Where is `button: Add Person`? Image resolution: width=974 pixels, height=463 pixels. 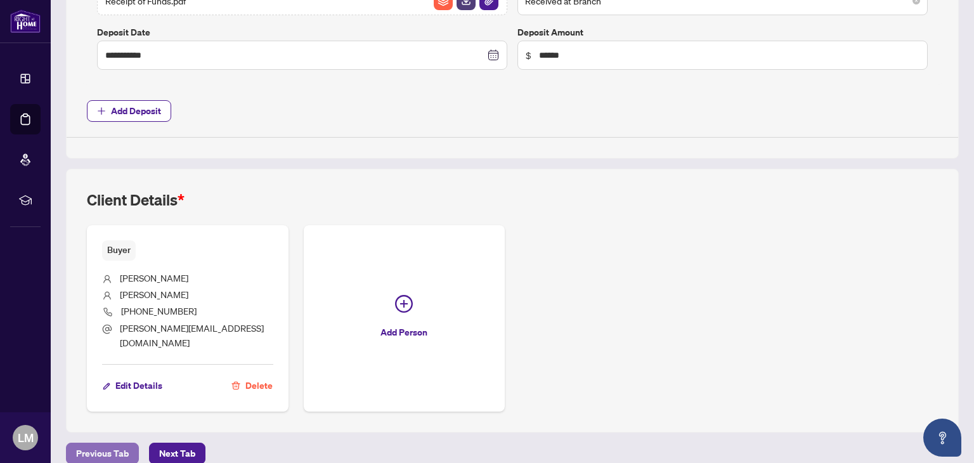 button: Add Person is located at coordinates (404, 318).